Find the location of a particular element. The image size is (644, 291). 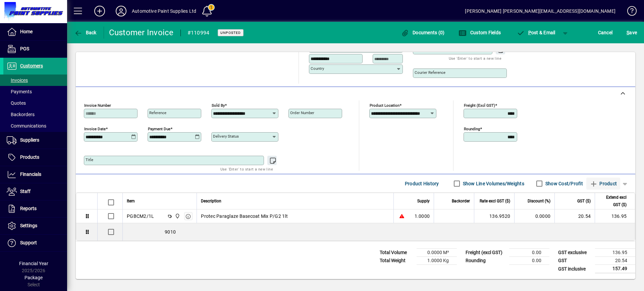

button: Product History is located at coordinates (422, 184).